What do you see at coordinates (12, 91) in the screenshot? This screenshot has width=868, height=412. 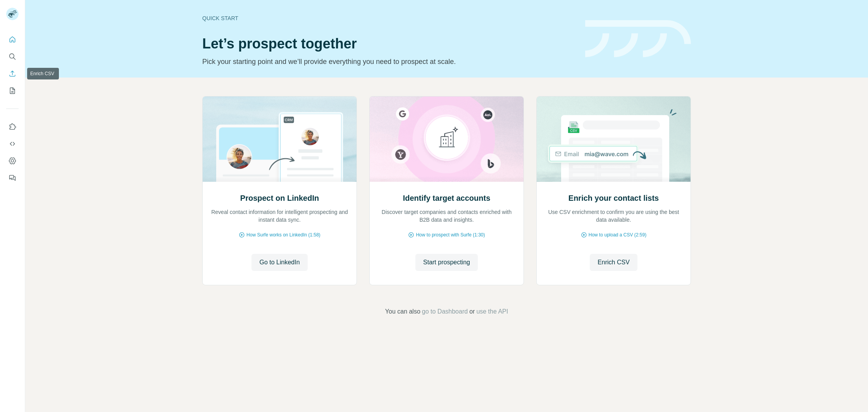 I see `button: My lists` at bounding box center [12, 91].